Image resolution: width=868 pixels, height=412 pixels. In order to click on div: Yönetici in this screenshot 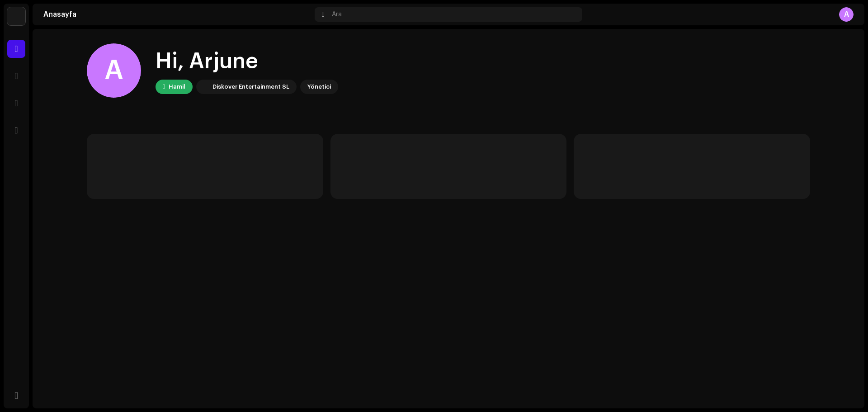, I will do `click(319, 87)`.